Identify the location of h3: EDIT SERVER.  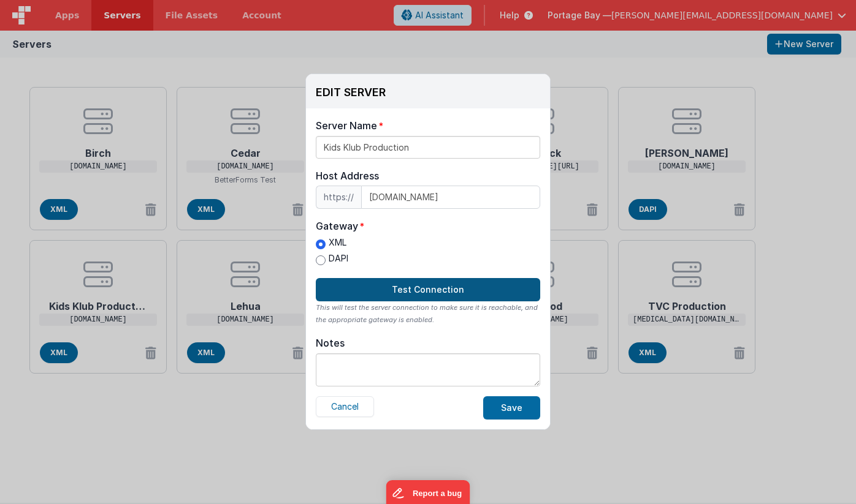
(351, 92).